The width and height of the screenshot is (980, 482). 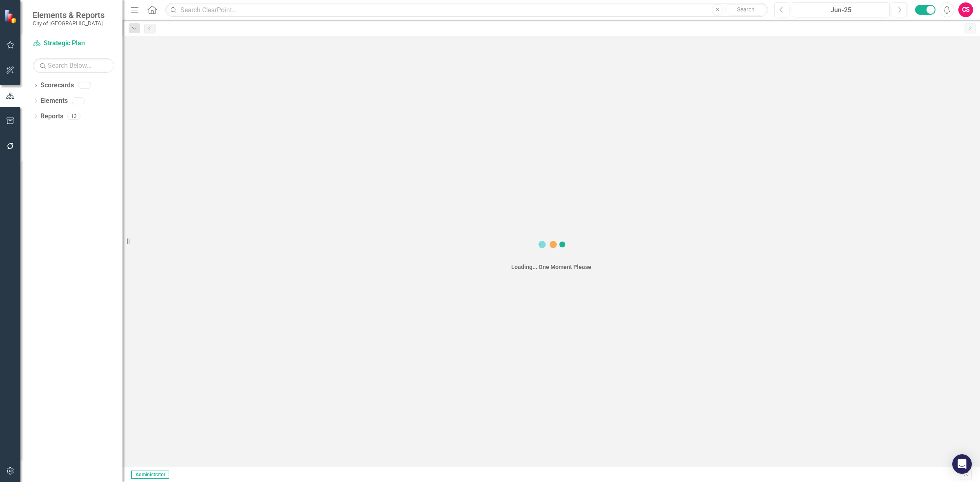 I want to click on a: Reports, so click(x=52, y=116).